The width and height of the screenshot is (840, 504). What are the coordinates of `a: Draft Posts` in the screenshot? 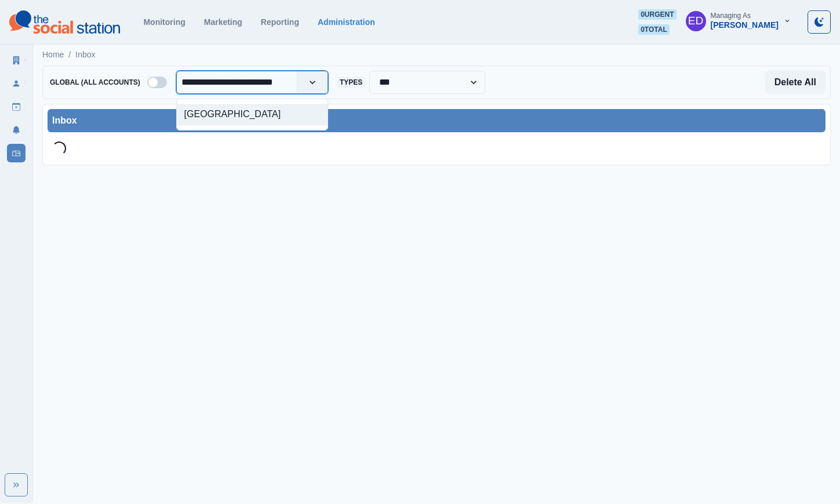 It's located at (16, 107).